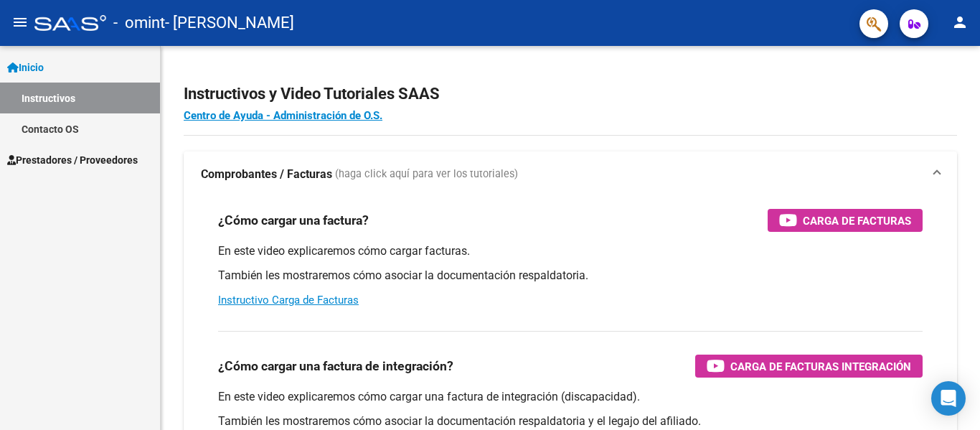 The image size is (980, 430). What do you see at coordinates (20, 22) in the screenshot?
I see `mat-icon: menu` at bounding box center [20, 22].